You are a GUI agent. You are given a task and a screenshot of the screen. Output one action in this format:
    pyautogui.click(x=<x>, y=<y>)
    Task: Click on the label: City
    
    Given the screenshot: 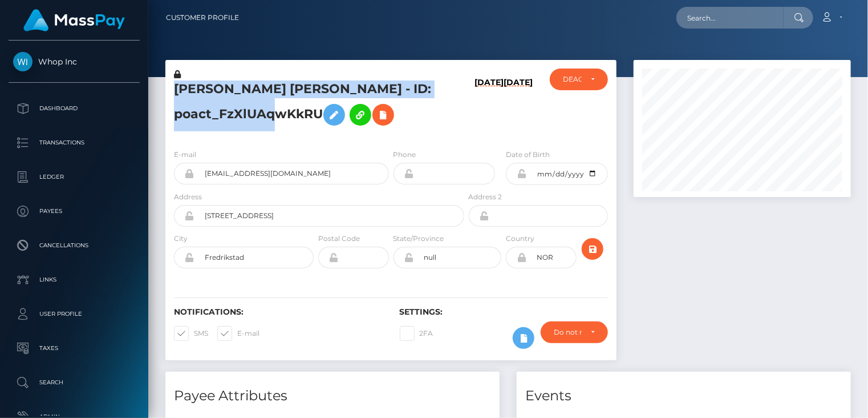 What is the action you would take?
    pyautogui.click(x=181, y=239)
    